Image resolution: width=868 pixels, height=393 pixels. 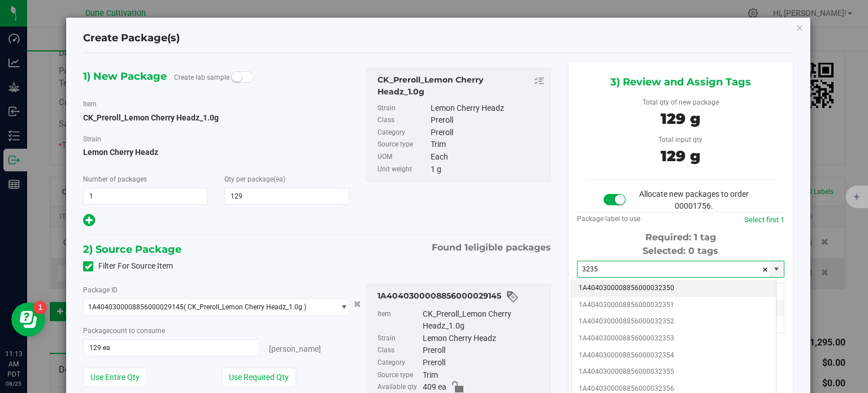 I want to click on span: Total qty of new package, so click(x=681, y=103).